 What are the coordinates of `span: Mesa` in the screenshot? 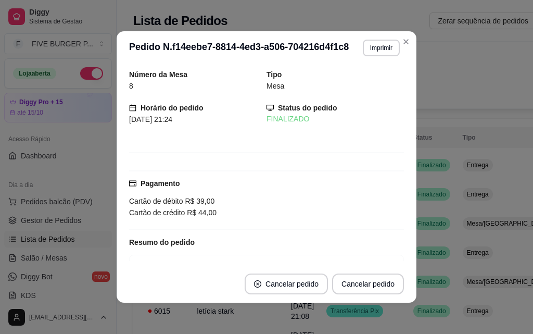 It's located at (275, 86).